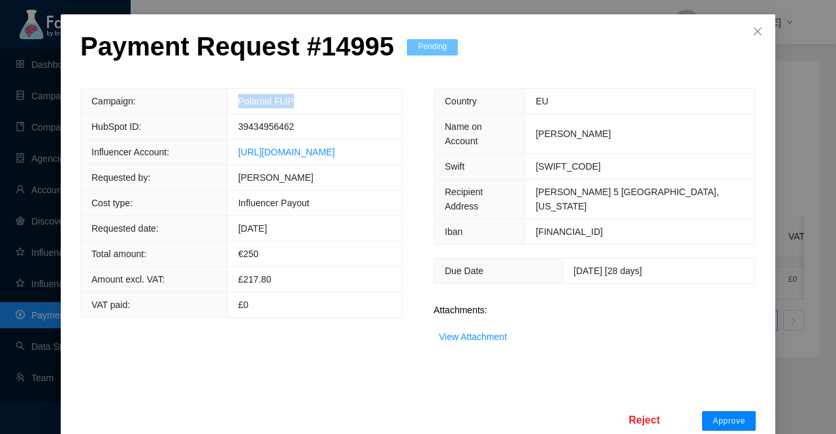 The height and width of the screenshot is (434, 836). What do you see at coordinates (461, 101) in the screenshot?
I see `span: Country` at bounding box center [461, 101].